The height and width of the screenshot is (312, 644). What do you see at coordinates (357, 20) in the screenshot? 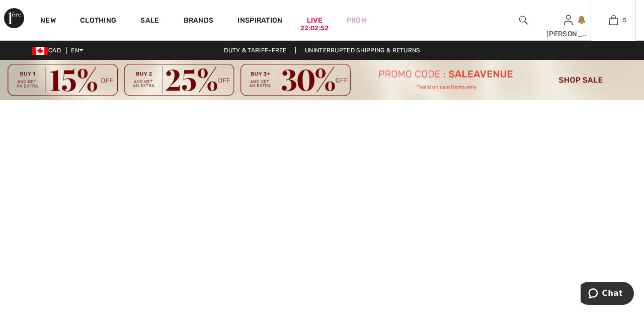
I see `a: Prom` at bounding box center [357, 20].